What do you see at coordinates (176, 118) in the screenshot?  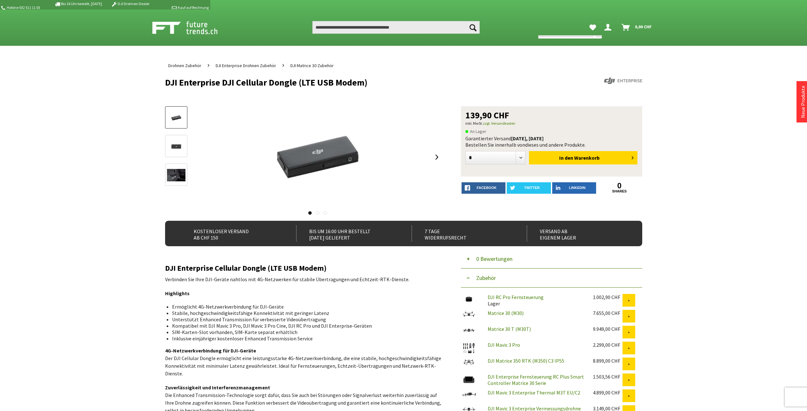 I see `img: Vorschau: DJI Enterprise DJI Cellular Dongle (LTE USB Modem)` at bounding box center [176, 118].